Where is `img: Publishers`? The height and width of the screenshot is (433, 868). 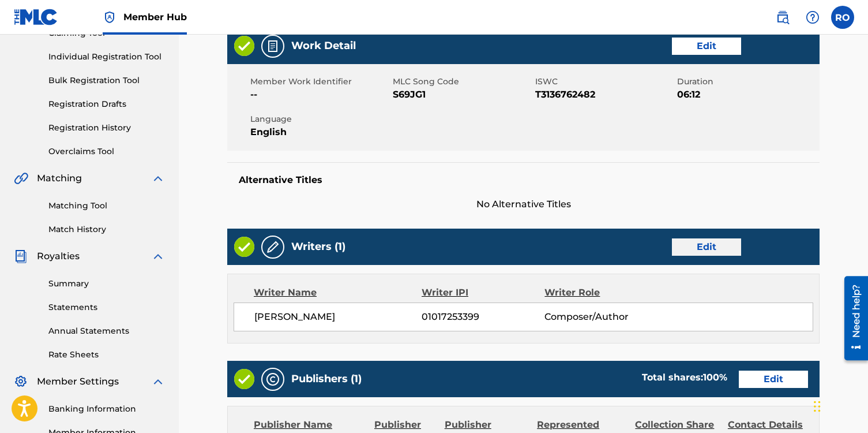 img: Publishers is located at coordinates (272, 379).